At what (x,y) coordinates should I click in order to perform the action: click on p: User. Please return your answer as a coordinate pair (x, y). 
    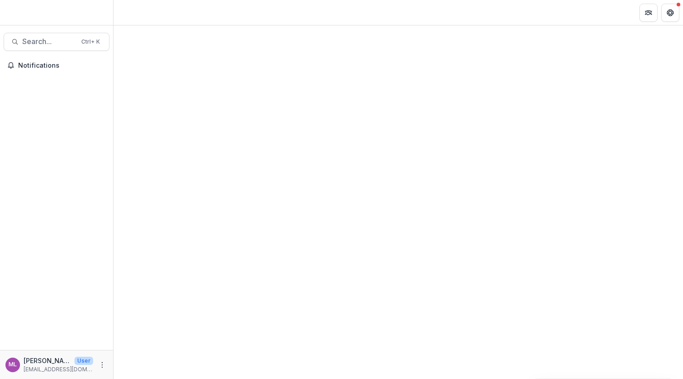
    Looking at the image, I should click on (84, 361).